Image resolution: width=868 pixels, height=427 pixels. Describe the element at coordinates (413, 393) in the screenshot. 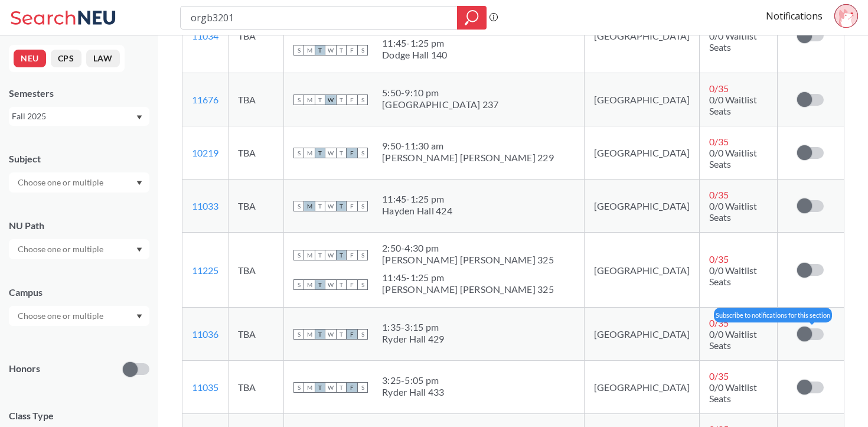

I see `div: Ryder Hall 433` at that location.